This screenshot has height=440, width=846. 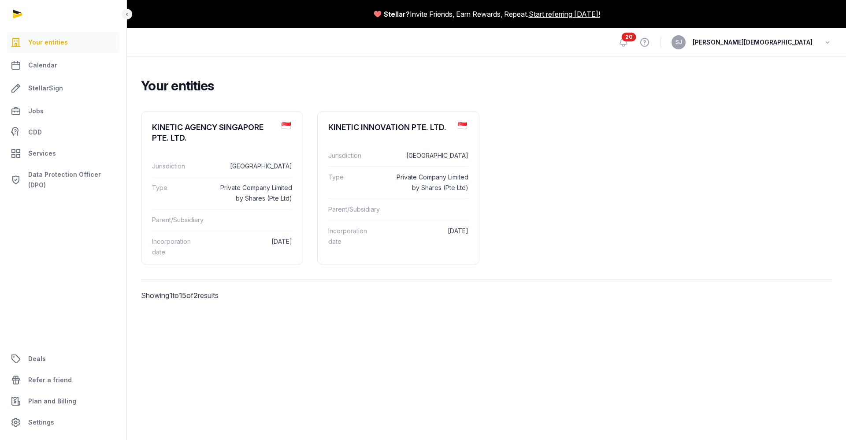 I want to click on span: Data Protection Officer (DPO), so click(x=72, y=180).